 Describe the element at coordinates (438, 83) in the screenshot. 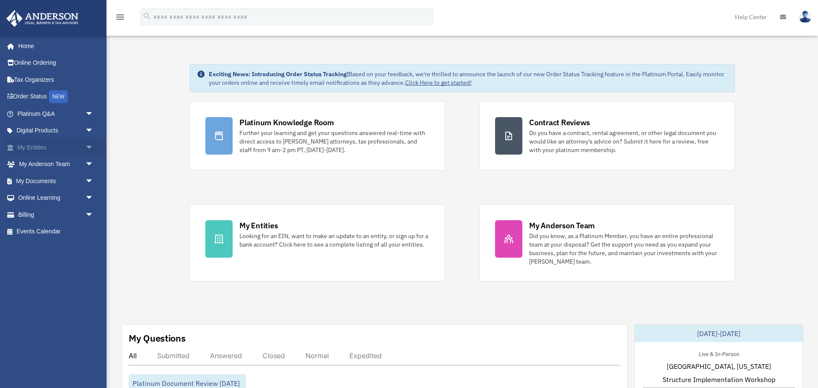

I see `a: Click Here to get started!` at that location.